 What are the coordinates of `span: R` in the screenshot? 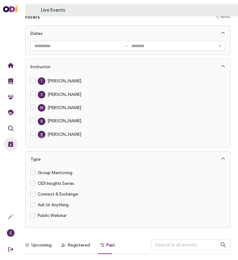 It's located at (42, 122).